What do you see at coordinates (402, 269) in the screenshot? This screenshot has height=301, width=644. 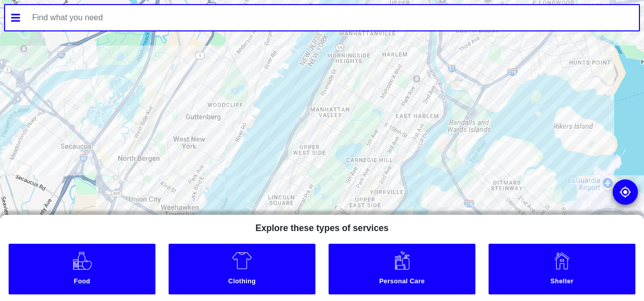 I see `a: Personal Care` at bounding box center [402, 269].